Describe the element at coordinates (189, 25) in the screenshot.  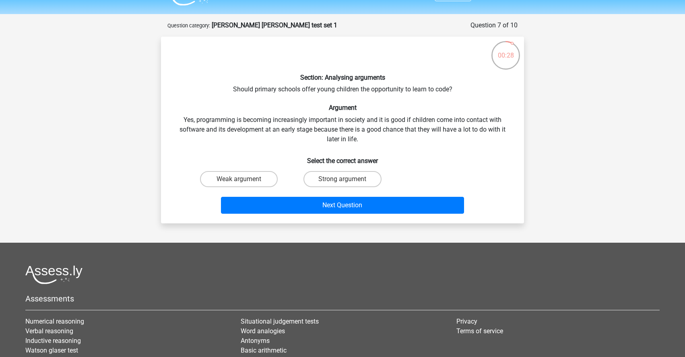
I see `small: Question category:` at that location.